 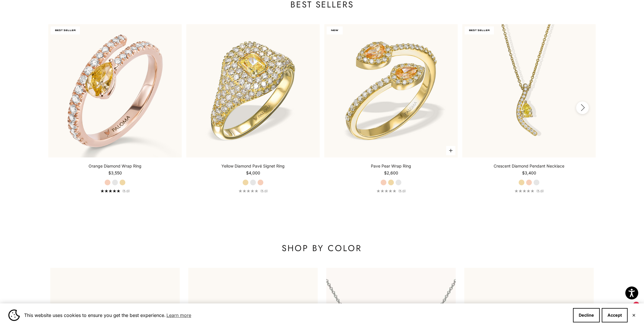 I want to click on a: Orange Diamond Wrap Ring, so click(x=115, y=166).